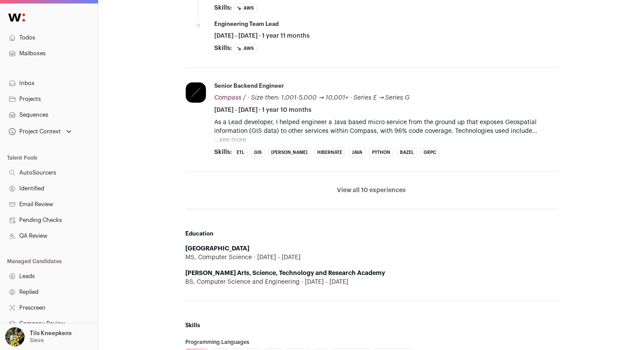 The width and height of the screenshot is (644, 350). What do you see at coordinates (371, 282) in the screenshot?
I see `div: BS, Computer Science and Engineering` at bounding box center [371, 282].